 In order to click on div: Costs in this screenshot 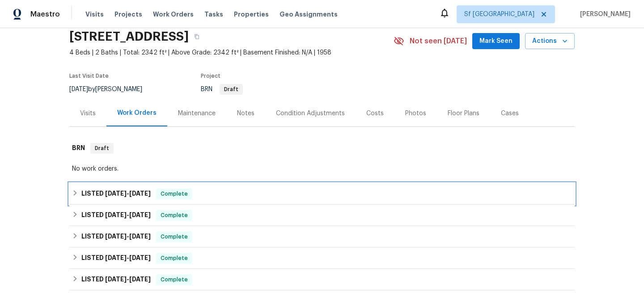, I will do `click(375, 114)`.